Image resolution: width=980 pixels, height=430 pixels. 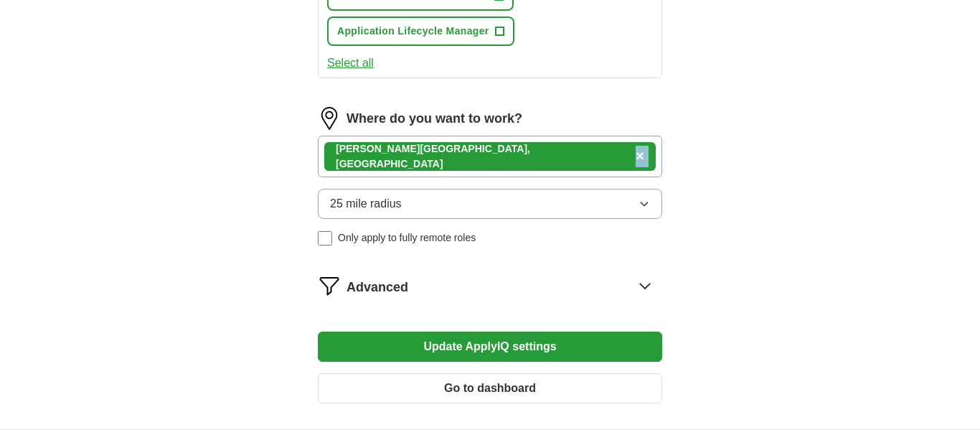 I want to click on button: 25 mile radius, so click(x=490, y=204).